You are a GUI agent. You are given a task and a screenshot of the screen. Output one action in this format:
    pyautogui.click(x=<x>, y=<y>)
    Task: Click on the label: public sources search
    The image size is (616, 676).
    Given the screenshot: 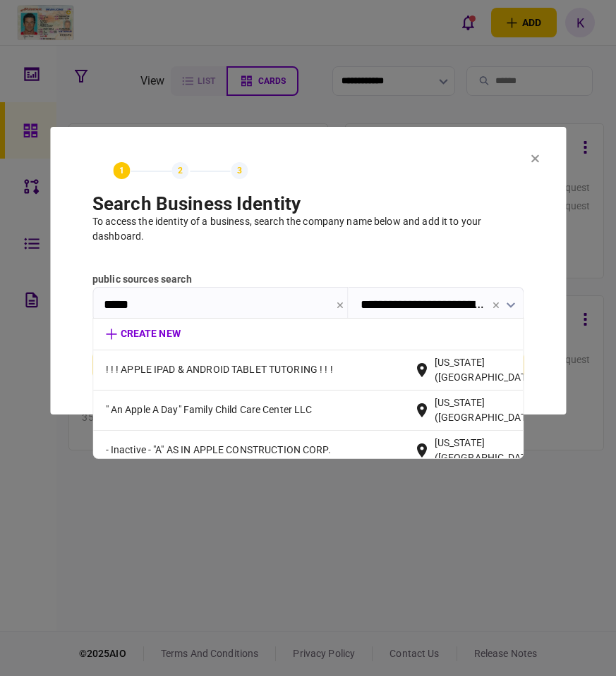 What is the action you would take?
    pyautogui.click(x=307, y=279)
    